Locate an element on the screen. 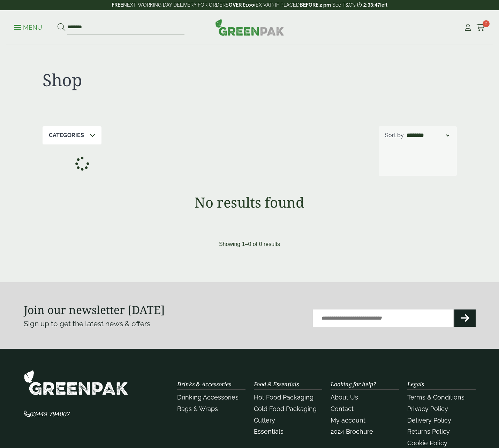 This screenshot has height=448, width=499. strong: FREE is located at coordinates (117, 5).